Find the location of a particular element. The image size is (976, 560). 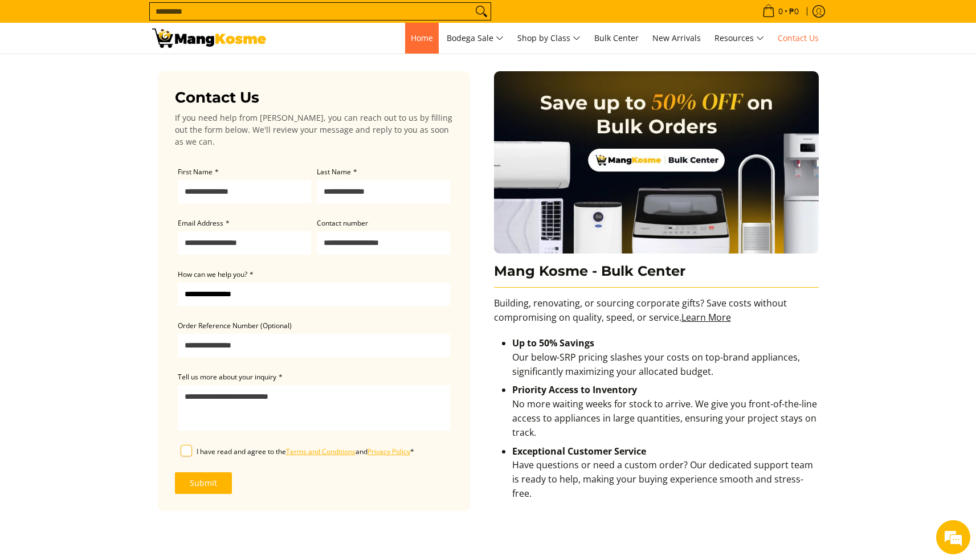

button: Submit is located at coordinates (204, 483).